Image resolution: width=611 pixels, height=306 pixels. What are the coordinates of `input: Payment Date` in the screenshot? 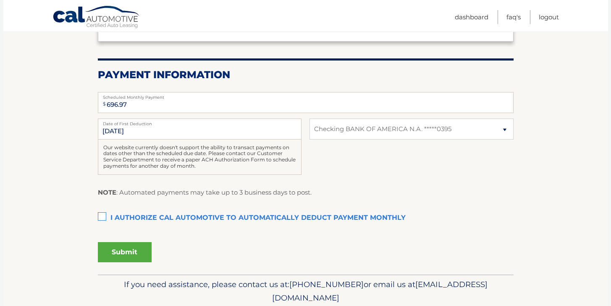 It's located at (199, 129).